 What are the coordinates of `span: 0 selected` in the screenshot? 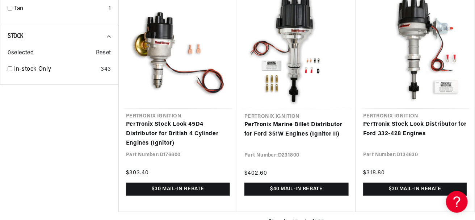 It's located at (21, 53).